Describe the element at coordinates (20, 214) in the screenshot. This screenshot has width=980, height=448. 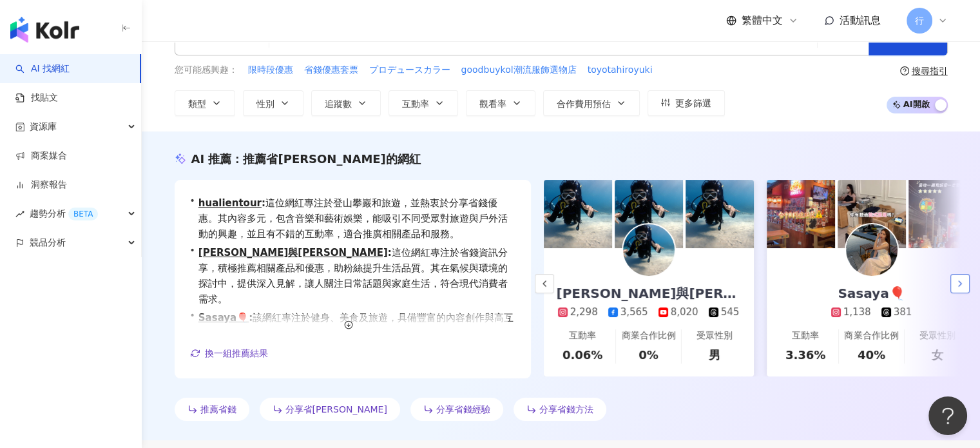
I see `span: rise` at that location.